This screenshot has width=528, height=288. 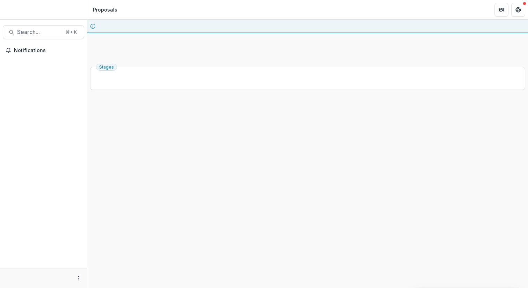 What do you see at coordinates (105, 9) in the screenshot?
I see `div: Proposals` at bounding box center [105, 9].